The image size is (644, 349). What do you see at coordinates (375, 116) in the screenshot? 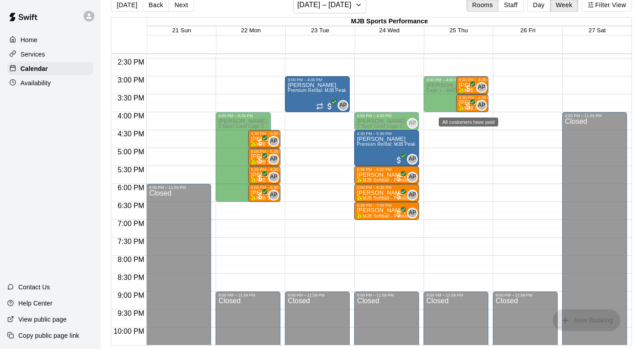
I see `div: 4:00 PM – 4:30 PM` at bounding box center [375, 116].